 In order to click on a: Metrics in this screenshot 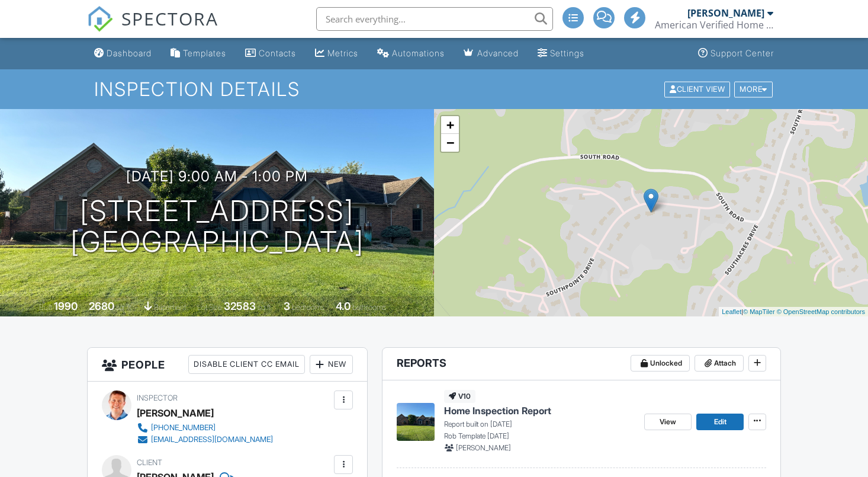, I will do `click(337, 53)`.